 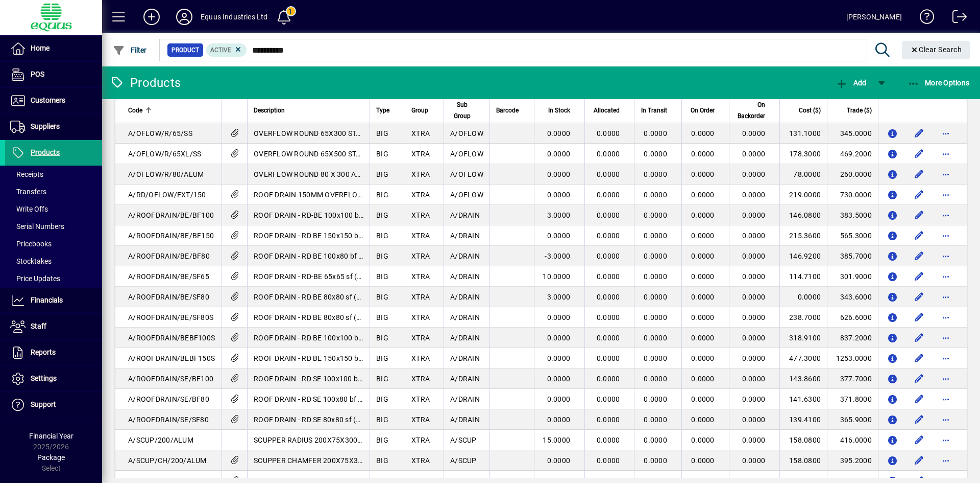 What do you see at coordinates (557, 440) in the screenshot?
I see `span: 15.0000` at bounding box center [557, 440].